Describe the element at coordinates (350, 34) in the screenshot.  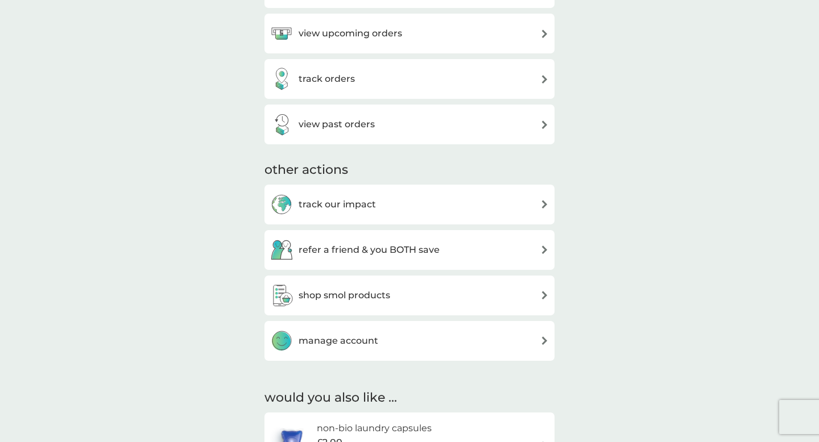
I see `h3: view upcoming orders` at that location.